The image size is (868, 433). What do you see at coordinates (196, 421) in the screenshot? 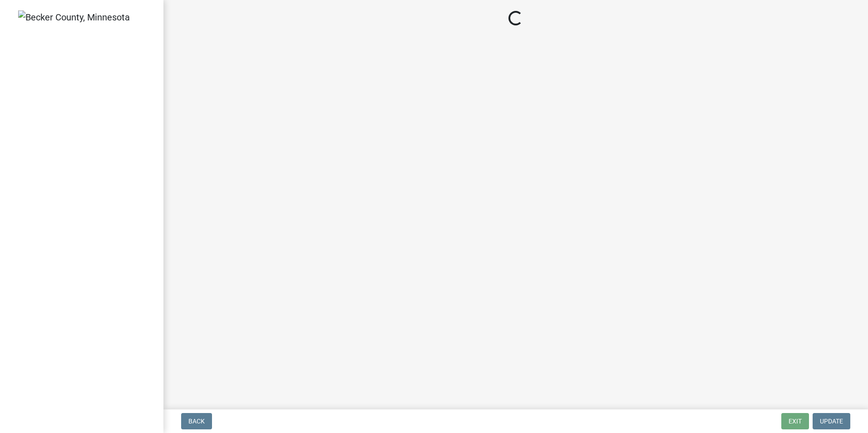
I see `span: Back` at bounding box center [196, 421].